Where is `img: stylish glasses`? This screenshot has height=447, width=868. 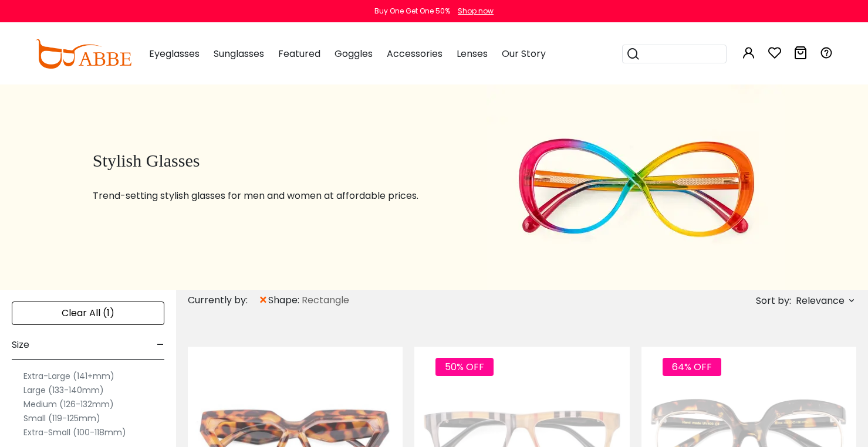 img: stylish glasses is located at coordinates (636, 187).